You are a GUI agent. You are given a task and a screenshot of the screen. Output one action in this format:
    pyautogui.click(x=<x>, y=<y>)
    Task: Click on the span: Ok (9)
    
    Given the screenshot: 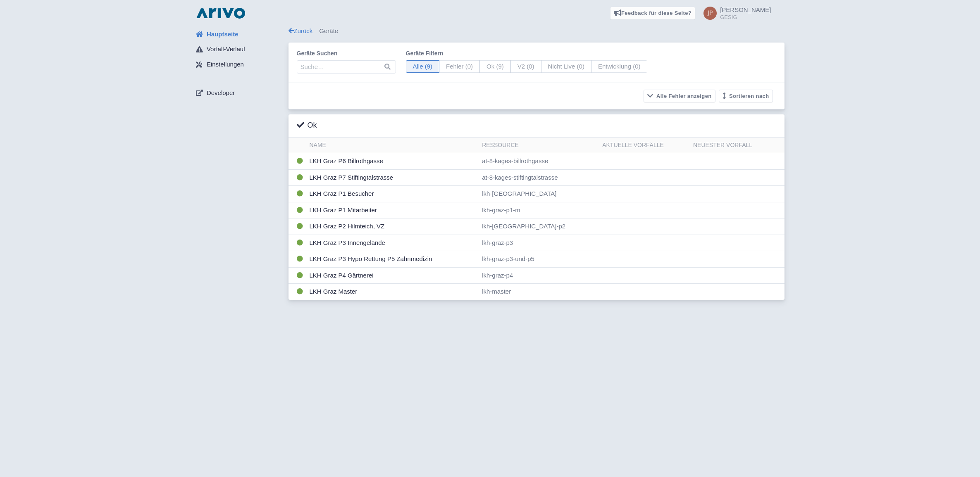 What is the action you would take?
    pyautogui.click(x=495, y=67)
    